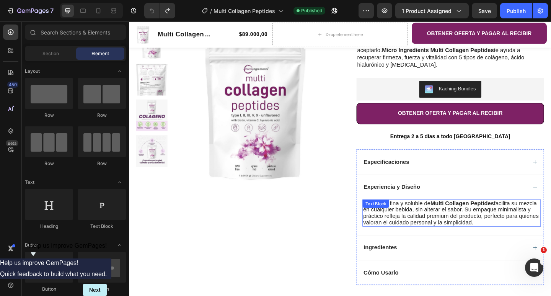 Image resolution: width=551 pixels, height=296 pixels. What do you see at coordinates (75, 32) in the screenshot?
I see `input: Search Sections & Elements` at bounding box center [75, 32].